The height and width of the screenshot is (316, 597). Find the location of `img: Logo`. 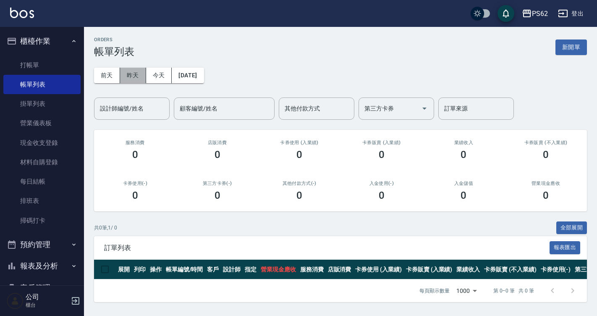

img: Logo is located at coordinates (22, 13).